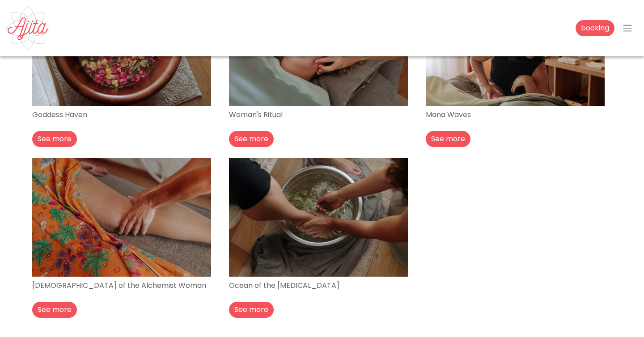  Describe the element at coordinates (28, 28) in the screenshot. I see `img: Ajita Feminine Massage - Ribamar, Ericeira` at that location.